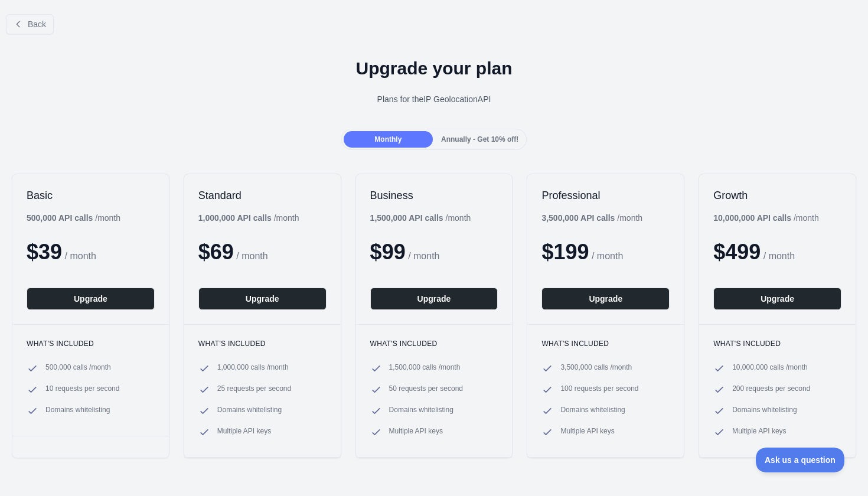 Image resolution: width=868 pixels, height=496 pixels. I want to click on b: 3,500,000 API calls, so click(577, 218).